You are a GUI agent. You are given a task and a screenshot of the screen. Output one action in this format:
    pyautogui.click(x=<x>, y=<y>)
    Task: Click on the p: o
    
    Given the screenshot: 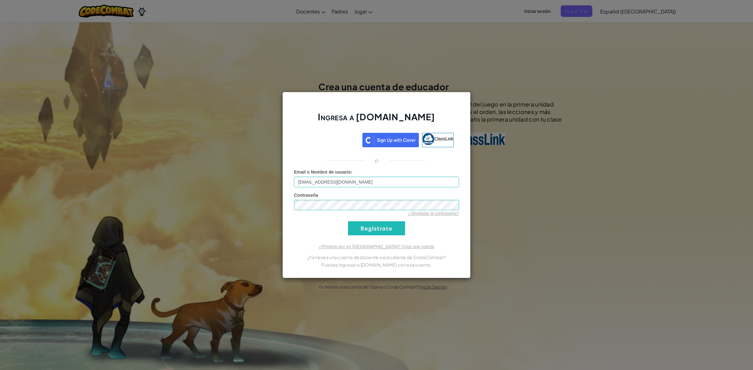 What is the action you would take?
    pyautogui.click(x=376, y=161)
    